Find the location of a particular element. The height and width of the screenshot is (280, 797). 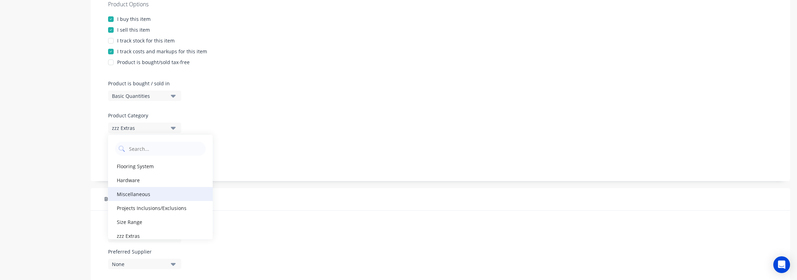

button: Basic Quantities is located at coordinates (145, 96).